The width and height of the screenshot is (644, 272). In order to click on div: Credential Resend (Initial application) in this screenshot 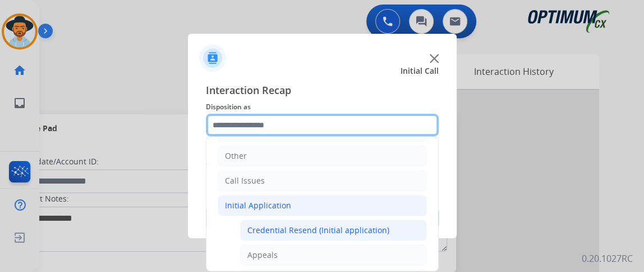, I will do `click(318, 230)`.